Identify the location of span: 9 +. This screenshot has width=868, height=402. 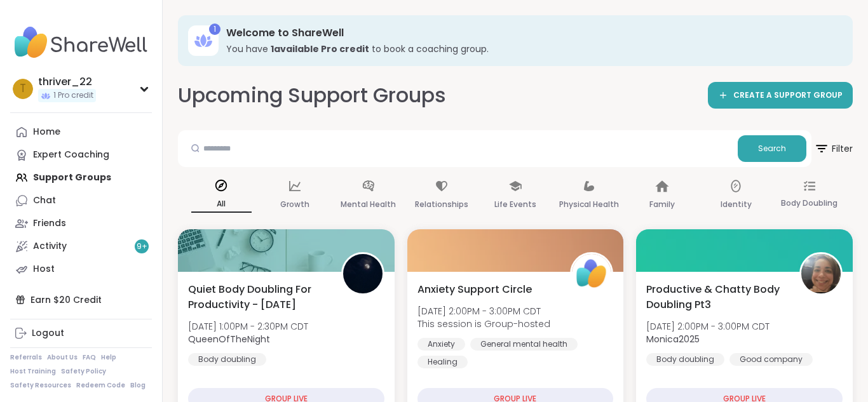
(142, 246).